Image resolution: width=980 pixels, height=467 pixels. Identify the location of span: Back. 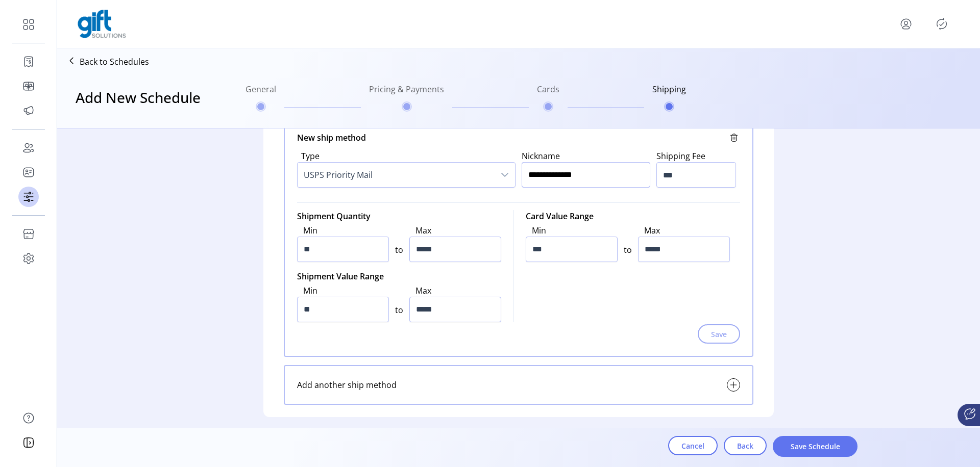
(745, 446).